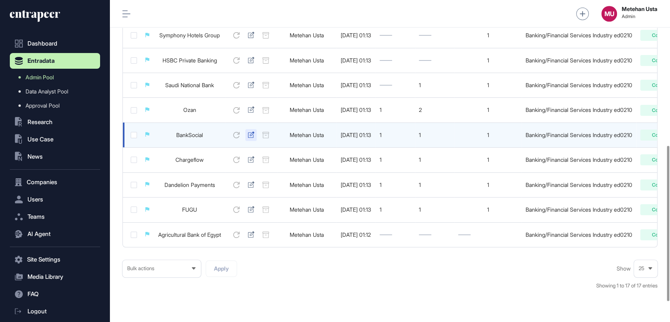  I want to click on a: Approval Pool, so click(57, 106).